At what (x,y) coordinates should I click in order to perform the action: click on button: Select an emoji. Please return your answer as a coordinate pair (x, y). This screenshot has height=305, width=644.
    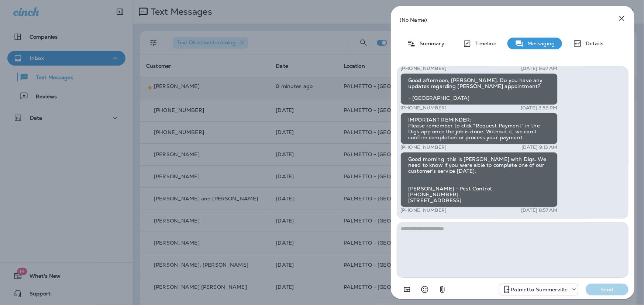
    Looking at the image, I should click on (425, 290).